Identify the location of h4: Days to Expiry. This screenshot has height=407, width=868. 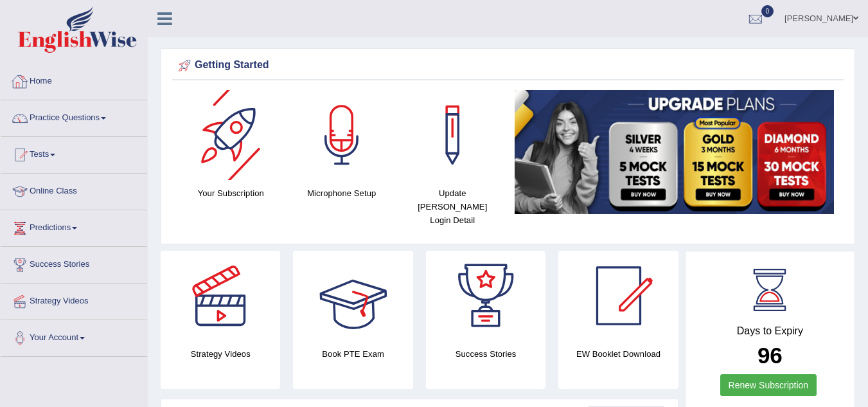
(770, 331).